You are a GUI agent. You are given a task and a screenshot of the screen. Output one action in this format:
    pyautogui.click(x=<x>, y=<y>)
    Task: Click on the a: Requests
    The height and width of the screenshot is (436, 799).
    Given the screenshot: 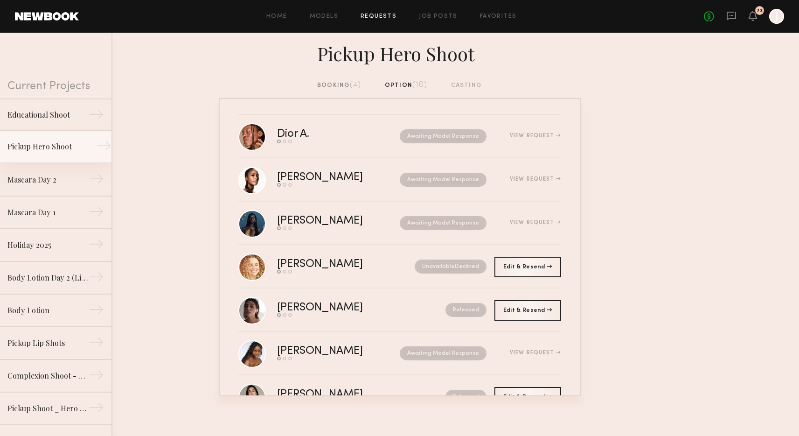 What is the action you would take?
    pyautogui.click(x=378, y=16)
    